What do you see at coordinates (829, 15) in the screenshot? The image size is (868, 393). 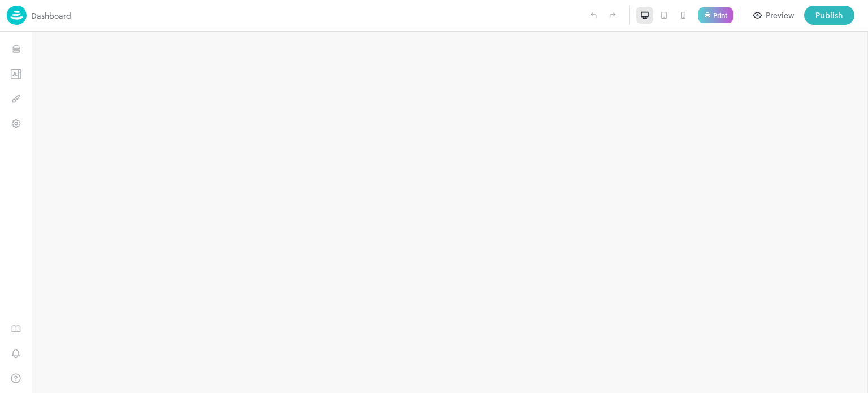 I see `div: Publish` at bounding box center [829, 15].